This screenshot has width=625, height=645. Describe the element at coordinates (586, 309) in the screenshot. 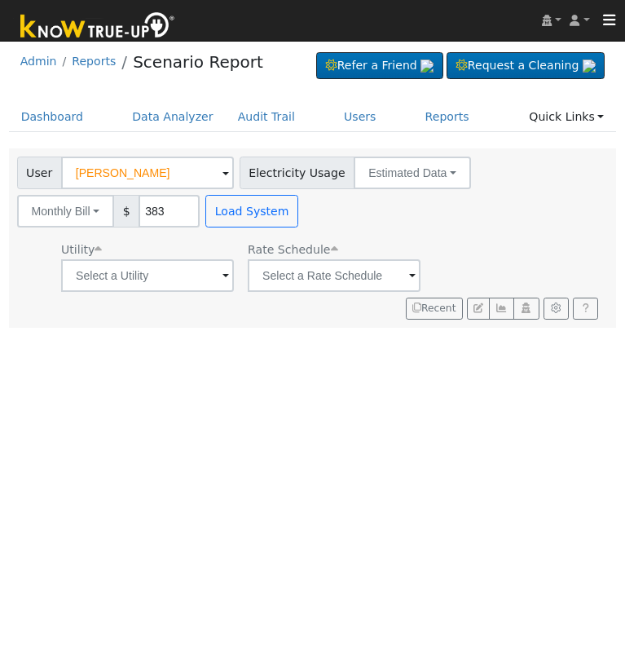

I see `a: Help Link` at that location.